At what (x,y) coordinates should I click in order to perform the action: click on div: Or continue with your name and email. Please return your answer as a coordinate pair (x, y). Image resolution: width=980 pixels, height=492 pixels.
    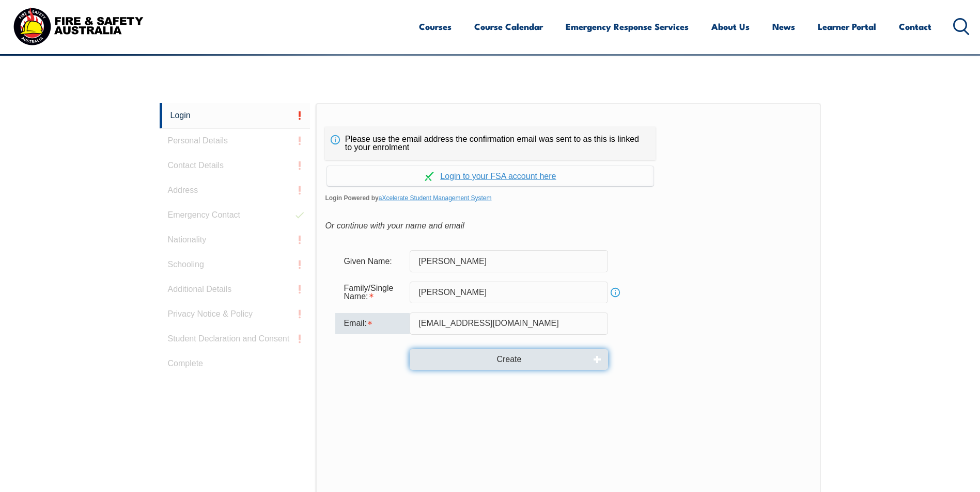
    Looking at the image, I should click on (568, 226).